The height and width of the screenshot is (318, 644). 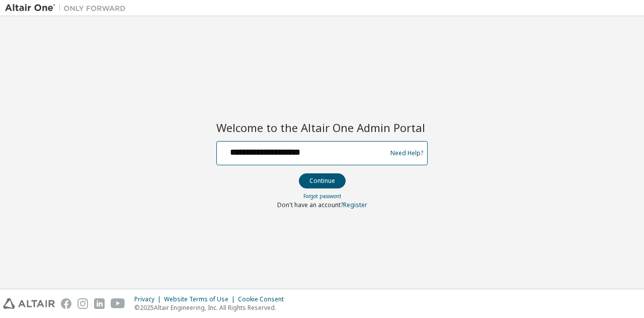 What do you see at coordinates (322, 196) in the screenshot?
I see `a: Forgot password` at bounding box center [322, 196].